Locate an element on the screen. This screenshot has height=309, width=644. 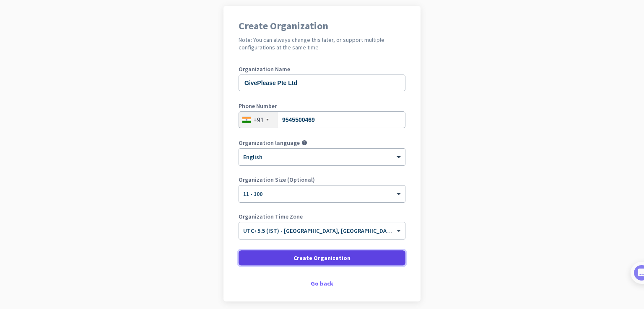
label: Organization Size (Optional) is located at coordinates (322, 179).